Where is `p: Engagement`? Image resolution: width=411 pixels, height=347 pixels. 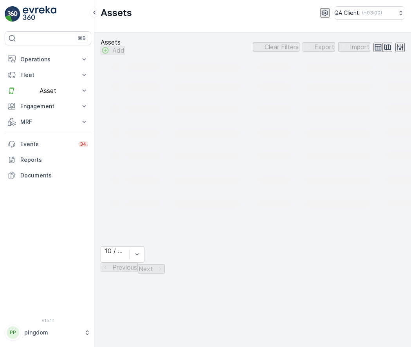
p: Engagement is located at coordinates (48, 106).